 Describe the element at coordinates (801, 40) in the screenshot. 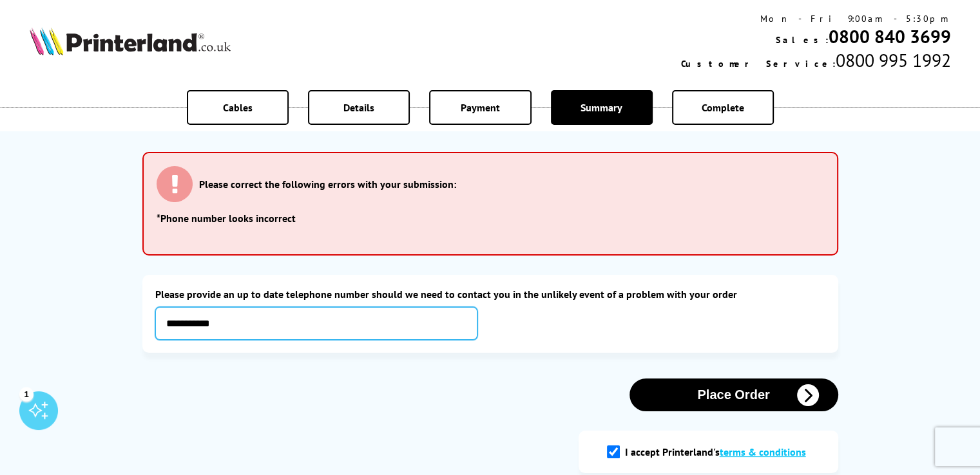

I see `span: Sales:` at that location.